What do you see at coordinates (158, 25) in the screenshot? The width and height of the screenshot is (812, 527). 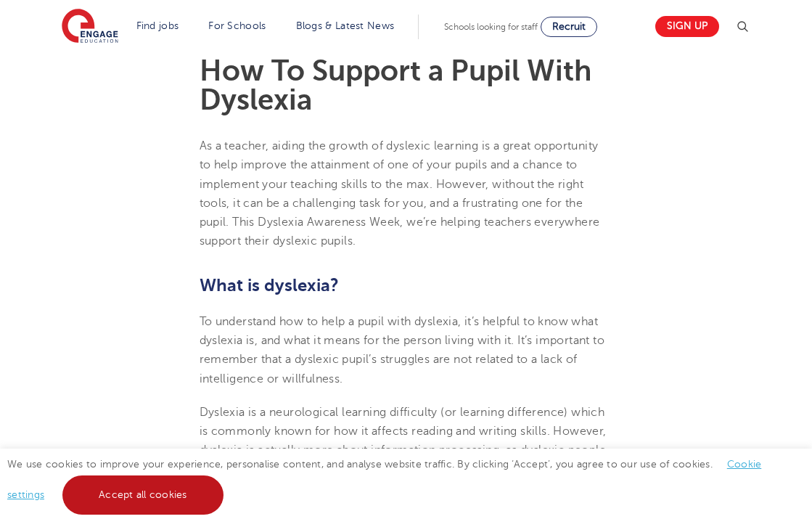 I see `a: Find jobs` at bounding box center [158, 25].